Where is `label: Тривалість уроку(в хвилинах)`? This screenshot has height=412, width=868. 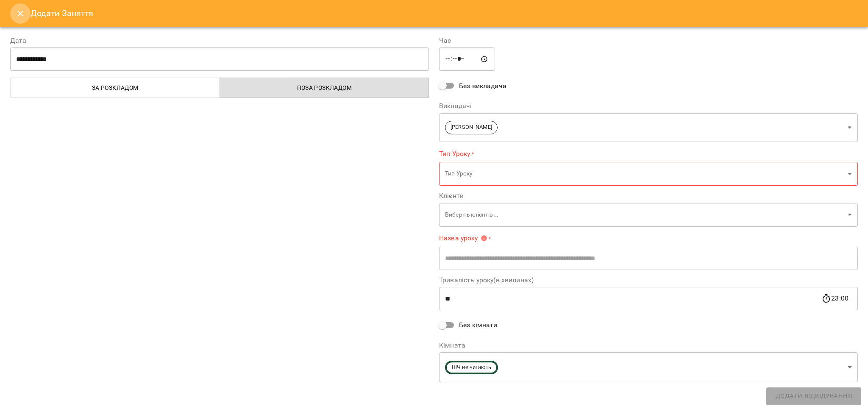
label: Тривалість уроку(в хвилинах) is located at coordinates (648, 280).